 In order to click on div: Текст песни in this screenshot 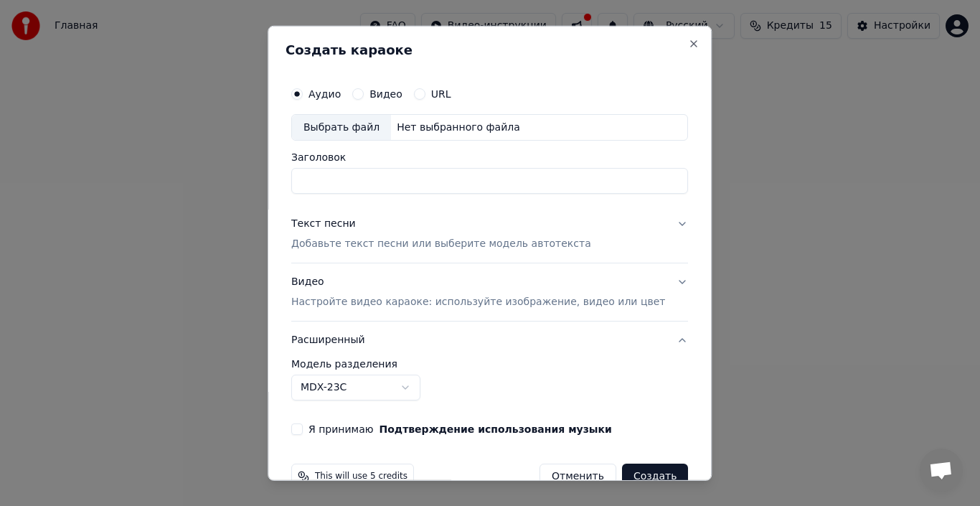, I will do `click(324, 223)`.